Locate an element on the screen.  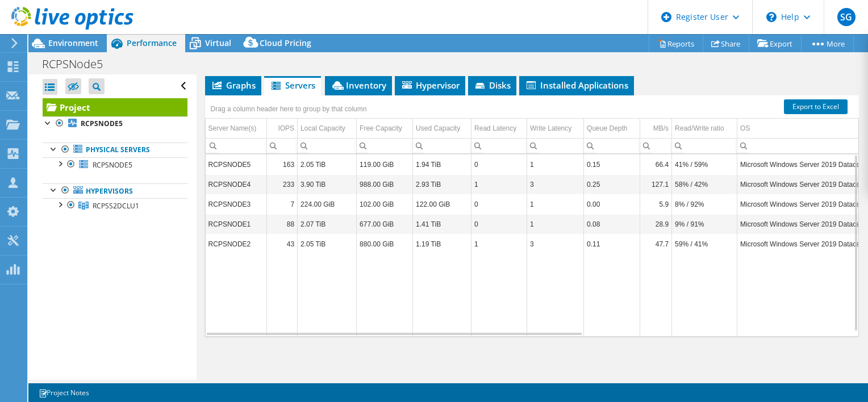
td: Column IOPS, Filter cell is located at coordinates (282, 146).